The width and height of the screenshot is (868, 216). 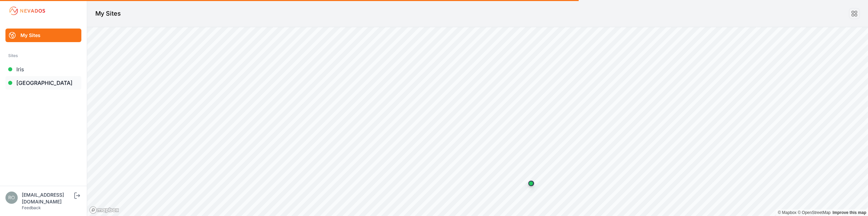 What do you see at coordinates (27, 11) in the screenshot?
I see `img: Nevados` at bounding box center [27, 11].